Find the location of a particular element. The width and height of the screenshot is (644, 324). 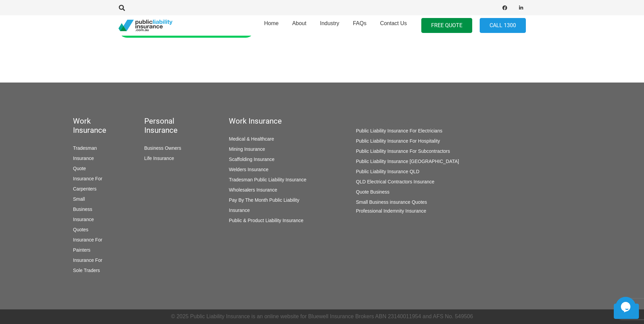

a: Small Business Insurance Quotes is located at coordinates (83, 214).